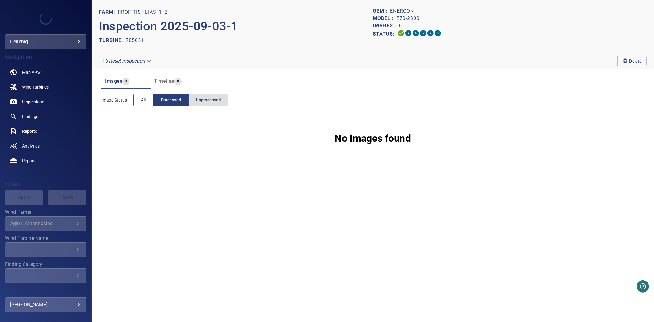 This screenshot has width=654, height=322. What do you see at coordinates (46, 224) in the screenshot?
I see `div: Wind Farms` at bounding box center [46, 224].